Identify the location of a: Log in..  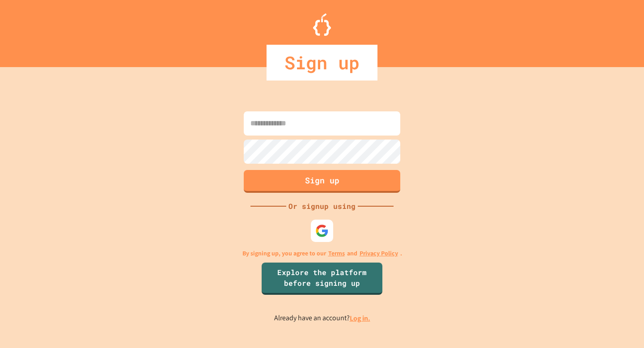
(360, 319).